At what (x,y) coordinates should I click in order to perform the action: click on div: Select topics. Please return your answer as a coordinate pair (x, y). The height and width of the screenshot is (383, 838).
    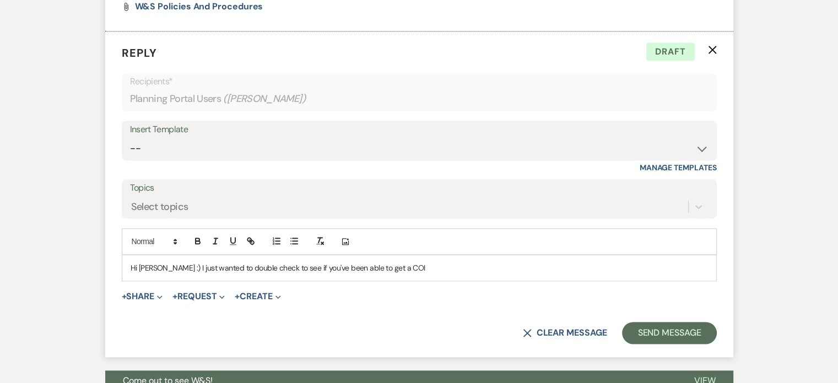
    Looking at the image, I should click on (160, 206).